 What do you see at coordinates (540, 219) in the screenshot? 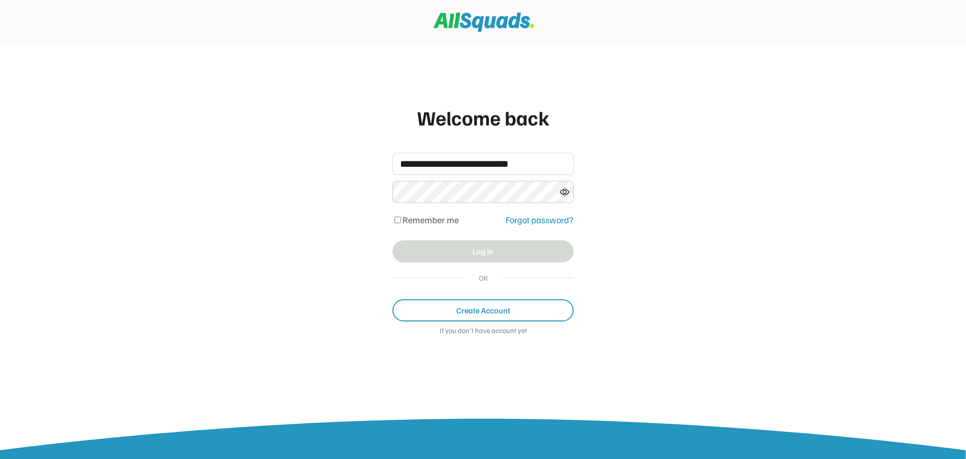
I see `div: Forgot password?` at bounding box center [540, 219].